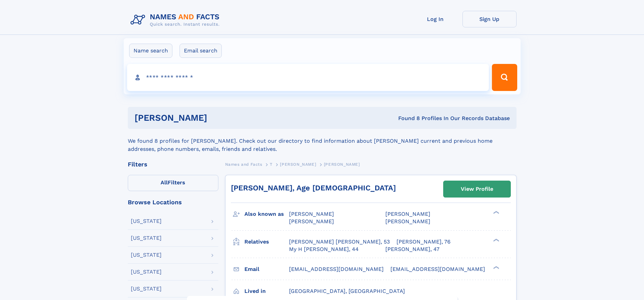  What do you see at coordinates (271, 164) in the screenshot?
I see `span: T` at bounding box center [271, 164].